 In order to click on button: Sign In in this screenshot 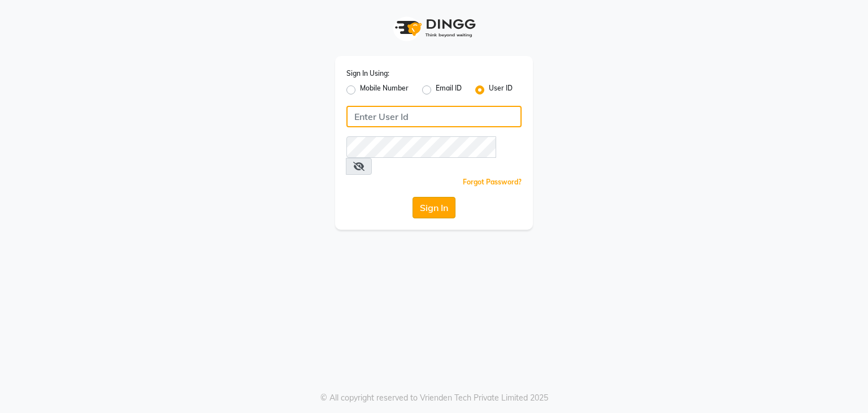, I will do `click(434, 208)`.